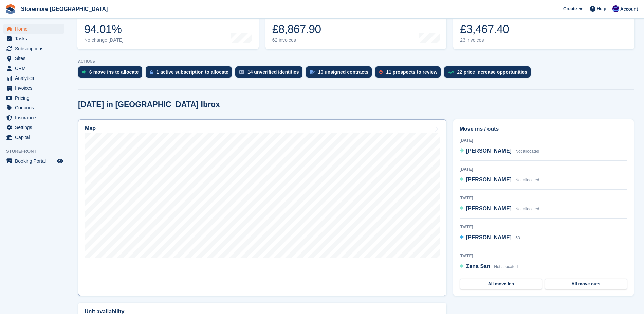  What do you see at coordinates (411, 72) in the screenshot?
I see `div: 11 prospects to review` at bounding box center [411, 72].